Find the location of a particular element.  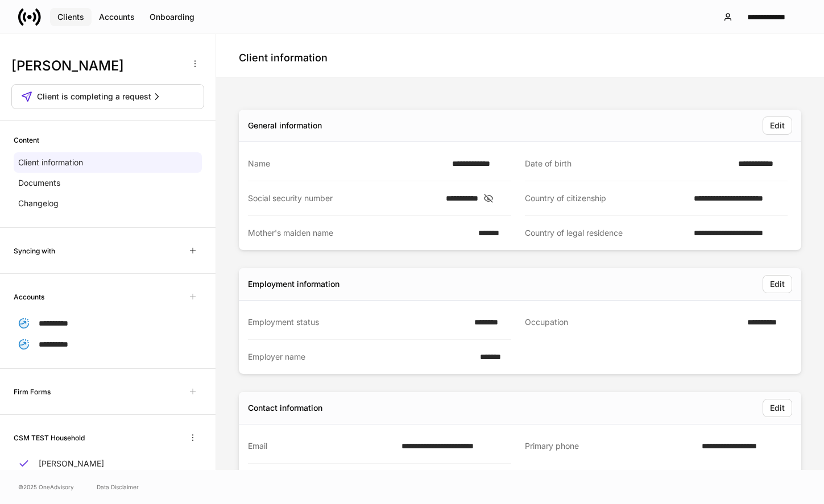

div: Country of legal residence is located at coordinates (606, 233).